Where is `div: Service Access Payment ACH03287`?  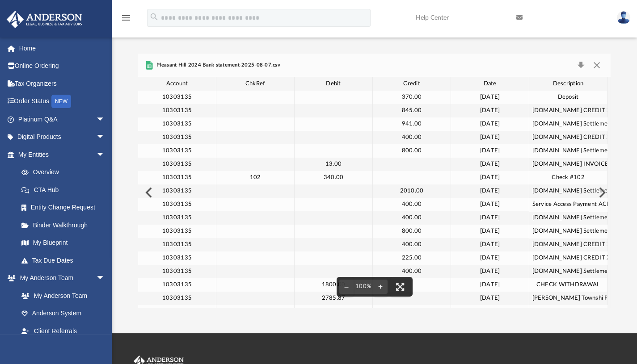 div: Service Access Payment ACH03287 is located at coordinates (568, 204).